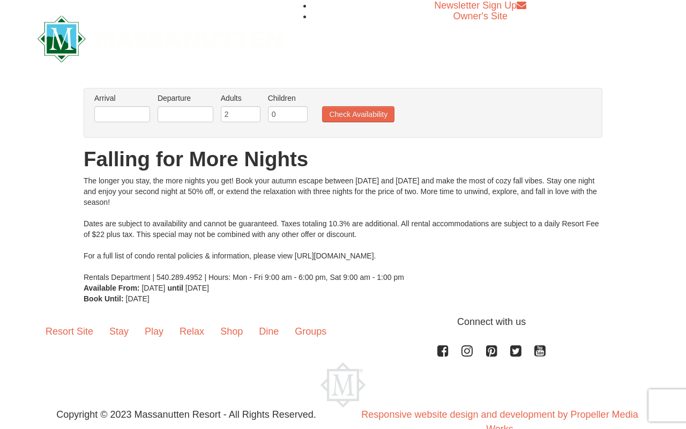  I want to click on h1: Falling for More Nights, so click(343, 159).